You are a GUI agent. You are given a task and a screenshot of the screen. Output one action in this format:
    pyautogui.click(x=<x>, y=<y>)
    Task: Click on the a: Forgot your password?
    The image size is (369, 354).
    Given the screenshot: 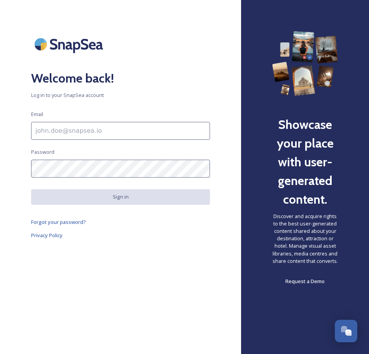 What is the action you would take?
    pyautogui.click(x=121, y=222)
    